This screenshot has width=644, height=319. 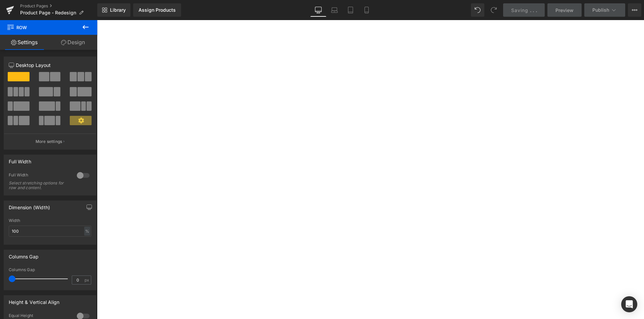 What do you see at coordinates (334, 10) in the screenshot?
I see `a: Laptop` at bounding box center [334, 10].